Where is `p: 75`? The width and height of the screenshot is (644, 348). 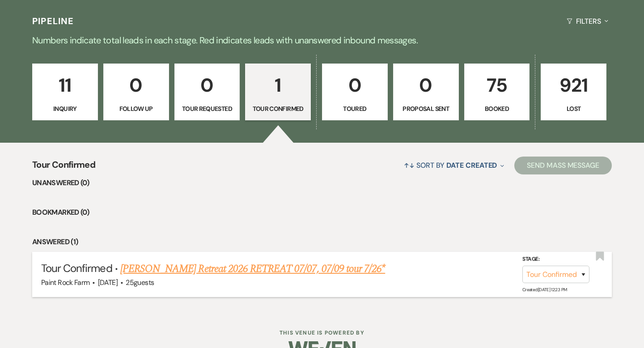 p: 75 is located at coordinates (497, 85).